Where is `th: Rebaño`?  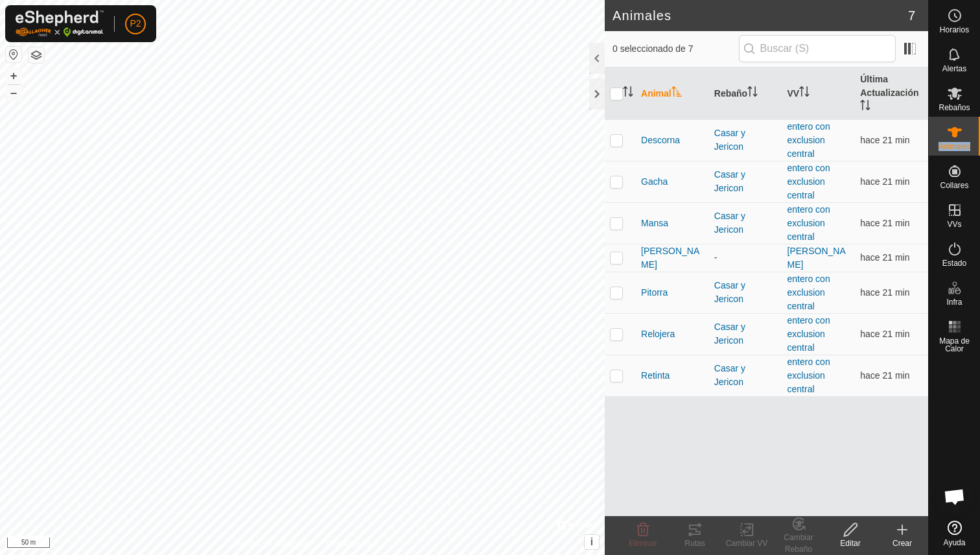
th: Rebaño is located at coordinates (746, 93).